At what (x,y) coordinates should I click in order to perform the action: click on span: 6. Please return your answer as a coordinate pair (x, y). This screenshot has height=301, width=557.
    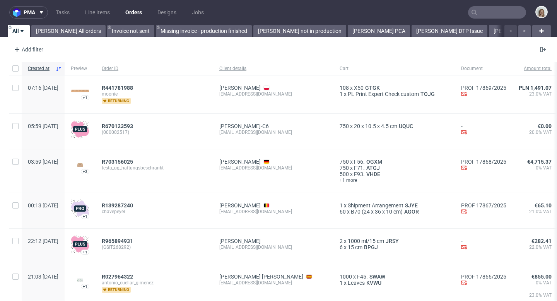
    Looking at the image, I should click on (341, 247).